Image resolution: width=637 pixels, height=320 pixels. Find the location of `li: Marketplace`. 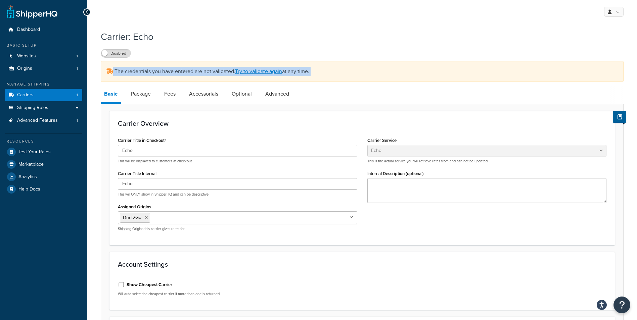

li: Marketplace is located at coordinates (44, 165).